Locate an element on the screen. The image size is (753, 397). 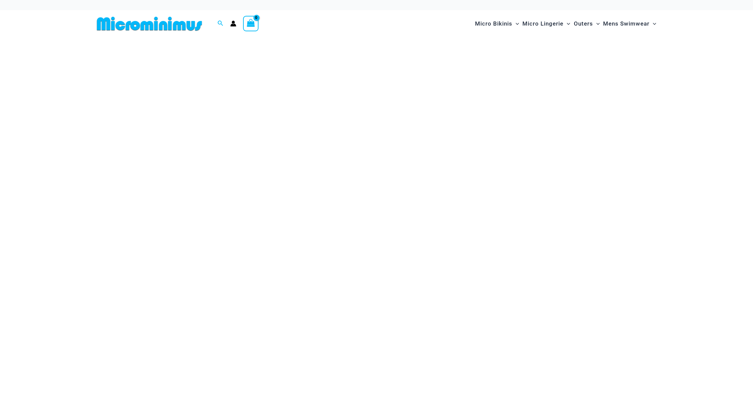
a: Mens SwimwearMenu ToggleMenu Toggle is located at coordinates (630, 24).